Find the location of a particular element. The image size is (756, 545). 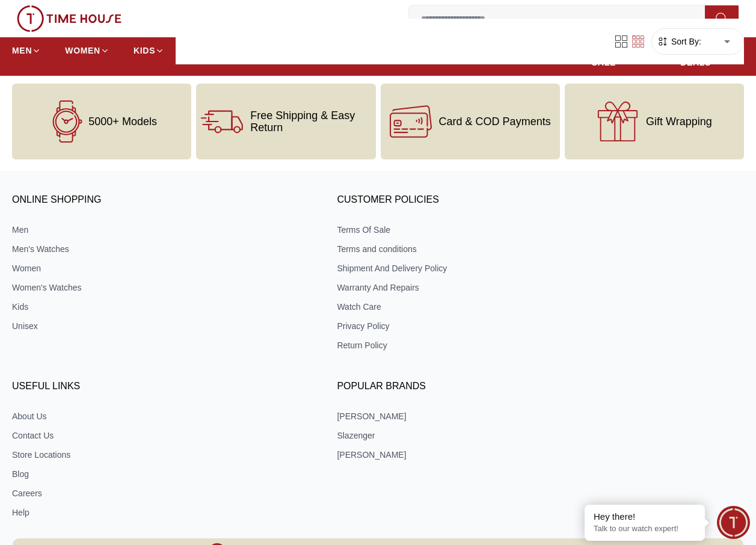

a: Slazenger is located at coordinates (486, 436).